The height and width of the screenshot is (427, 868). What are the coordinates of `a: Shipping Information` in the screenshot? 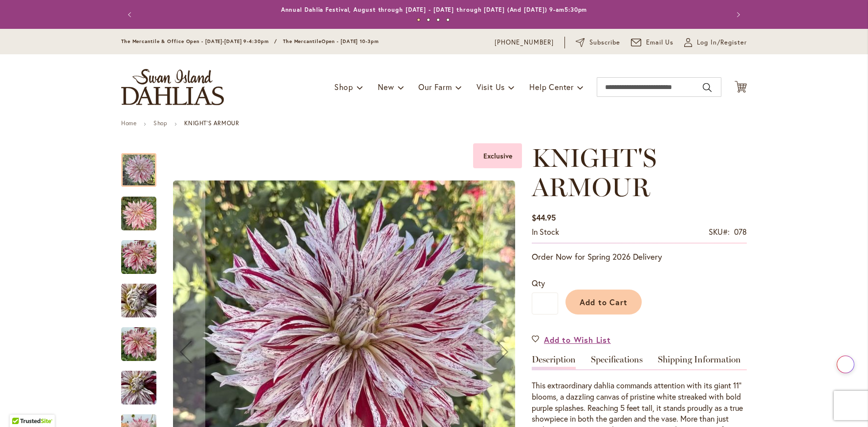 It's located at (699, 362).